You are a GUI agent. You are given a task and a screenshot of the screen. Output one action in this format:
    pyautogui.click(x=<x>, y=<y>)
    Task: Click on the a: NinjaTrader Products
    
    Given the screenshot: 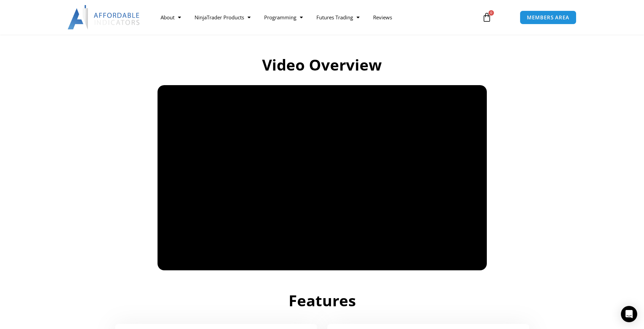 What is the action you would take?
    pyautogui.click(x=223, y=17)
    